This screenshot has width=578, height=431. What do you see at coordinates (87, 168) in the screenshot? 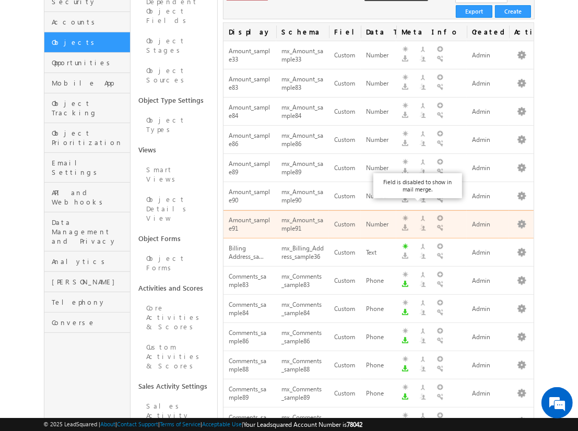
I see `a: Email Settings` at bounding box center [87, 168].